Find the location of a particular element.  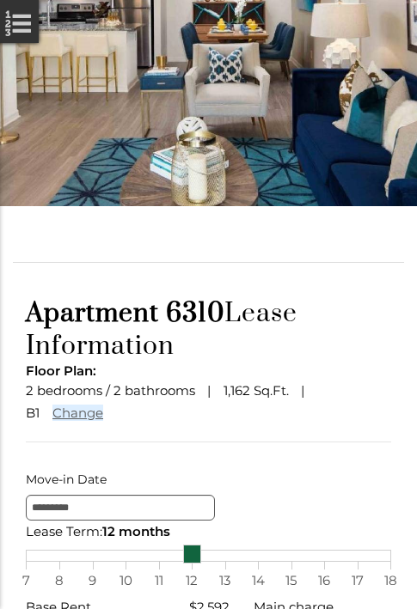

span: 14 is located at coordinates (258, 581).